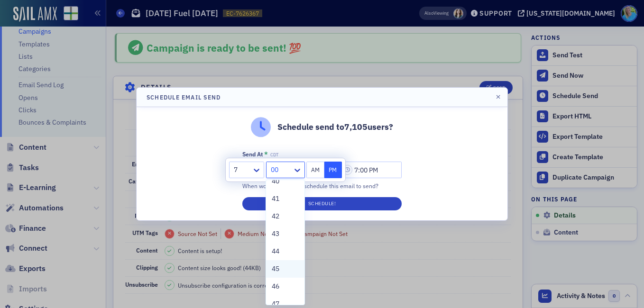  Describe the element at coordinates (333, 170) in the screenshot. I see `button: PM` at that location.